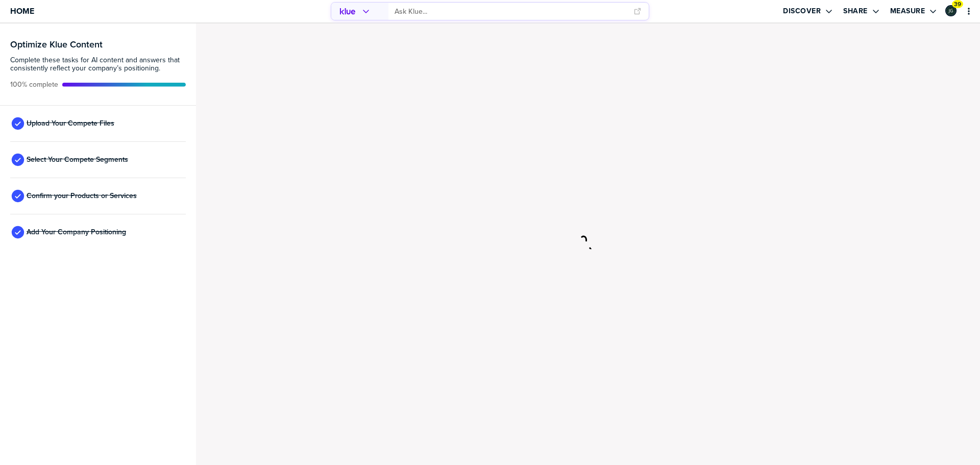  Describe the element at coordinates (77, 160) in the screenshot. I see `span: Select Your Compete Segments` at that location.